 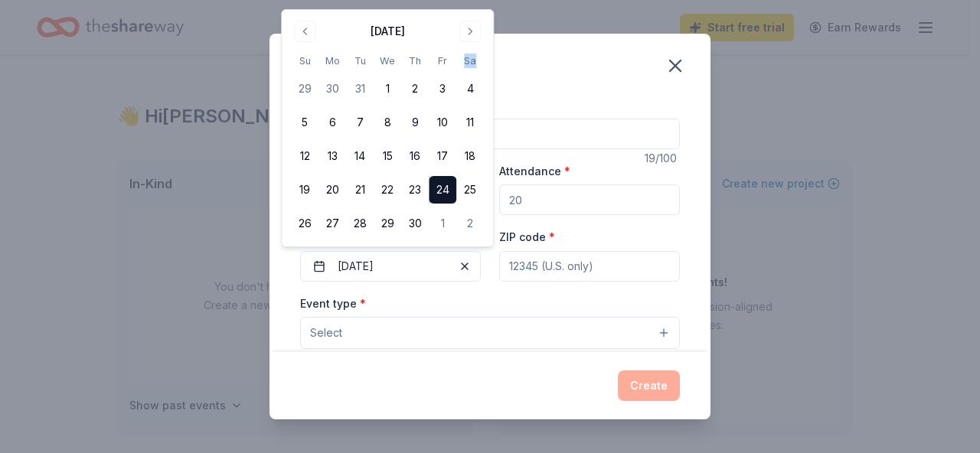 What do you see at coordinates (333, 156) in the screenshot?
I see `button: 13` at bounding box center [333, 156].